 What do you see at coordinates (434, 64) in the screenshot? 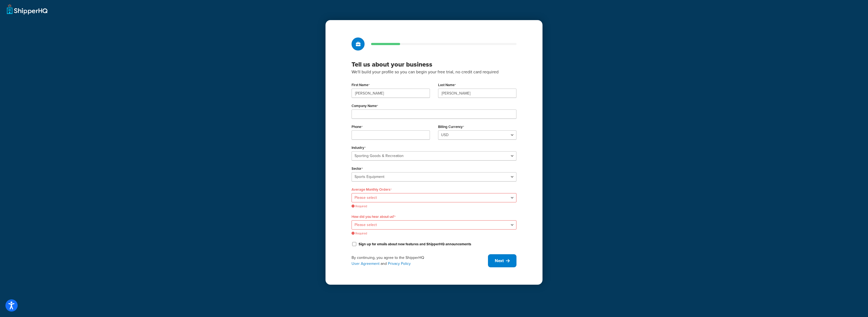
I see `h3: Tell us about your business` at bounding box center [434, 64].